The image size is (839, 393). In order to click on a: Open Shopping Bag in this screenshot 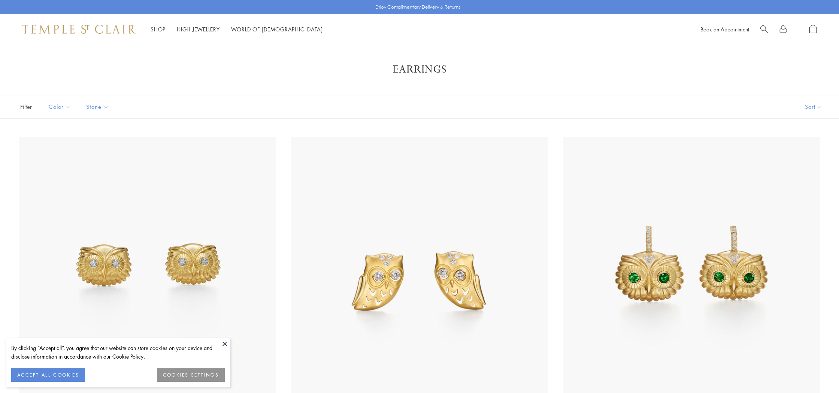, I will do `click(812, 29)`.